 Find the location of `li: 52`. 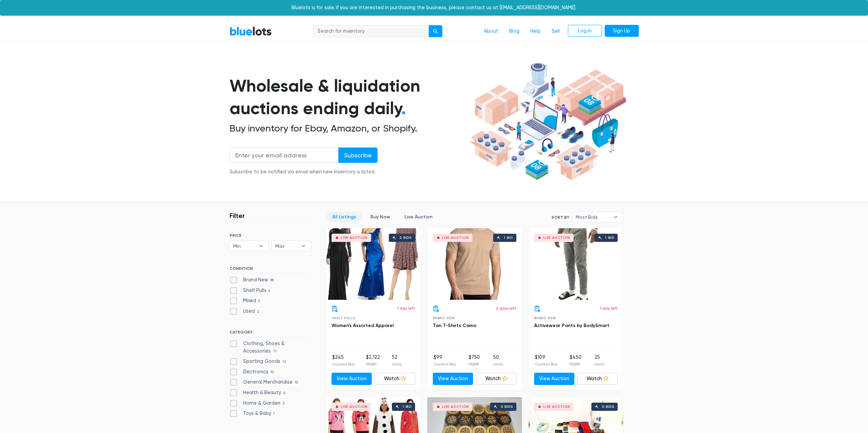

li: 52 is located at coordinates (396, 360).